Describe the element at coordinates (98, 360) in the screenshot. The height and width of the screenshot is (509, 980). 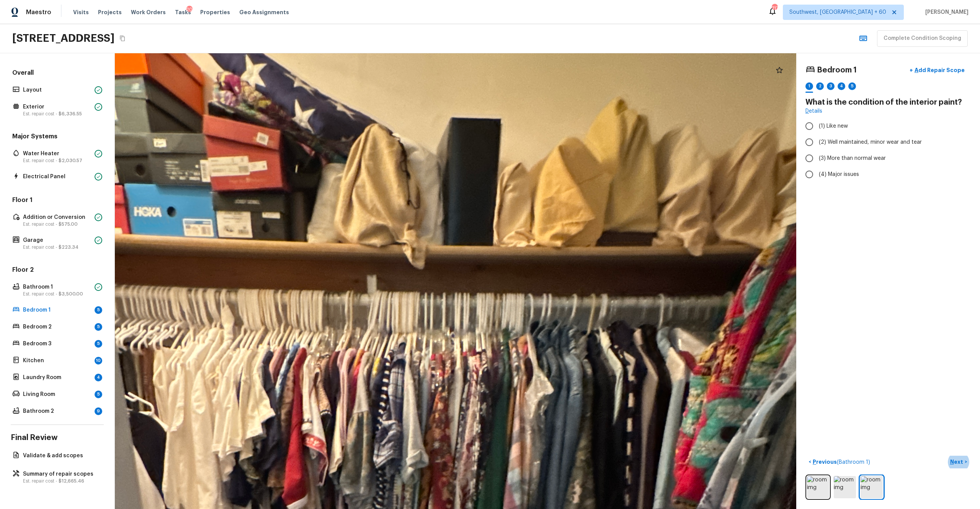
I see `div: 10` at that location.